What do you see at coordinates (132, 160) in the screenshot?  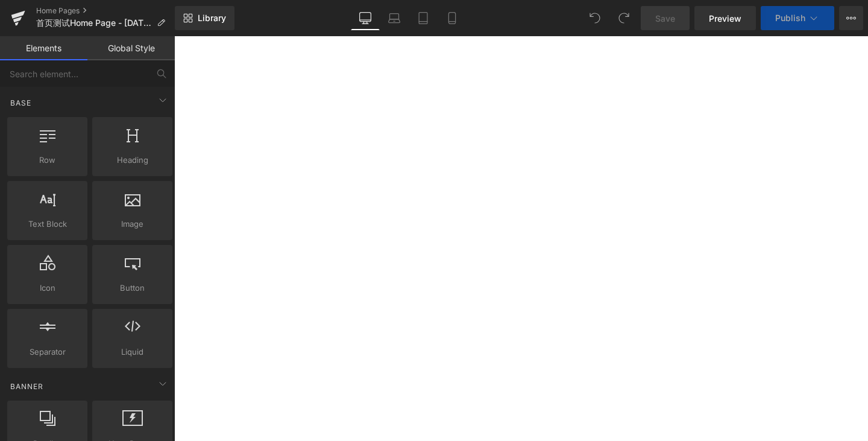 I see `span: Heading` at bounding box center [132, 160].